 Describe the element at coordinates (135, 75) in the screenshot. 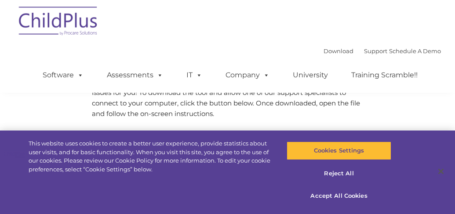

I see `a: Assessments` at that location.